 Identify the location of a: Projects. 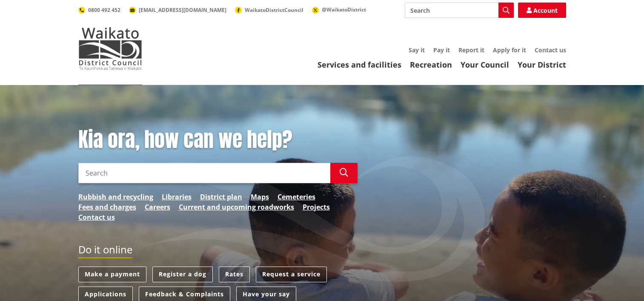
(316, 207).